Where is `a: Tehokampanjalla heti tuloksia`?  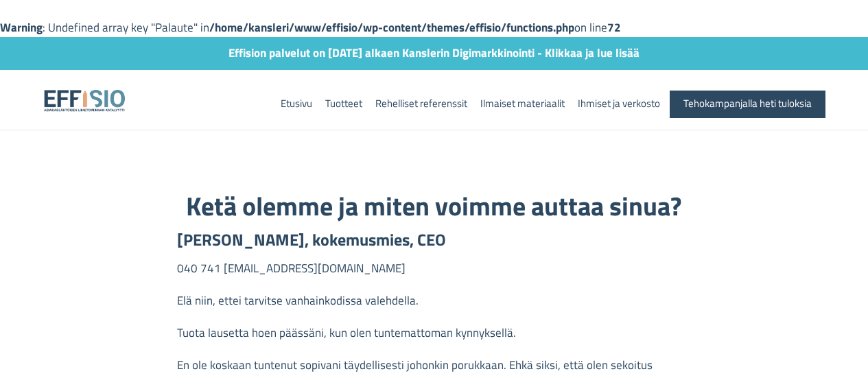
a: Tehokampanjalla heti tuloksia is located at coordinates (747, 103).